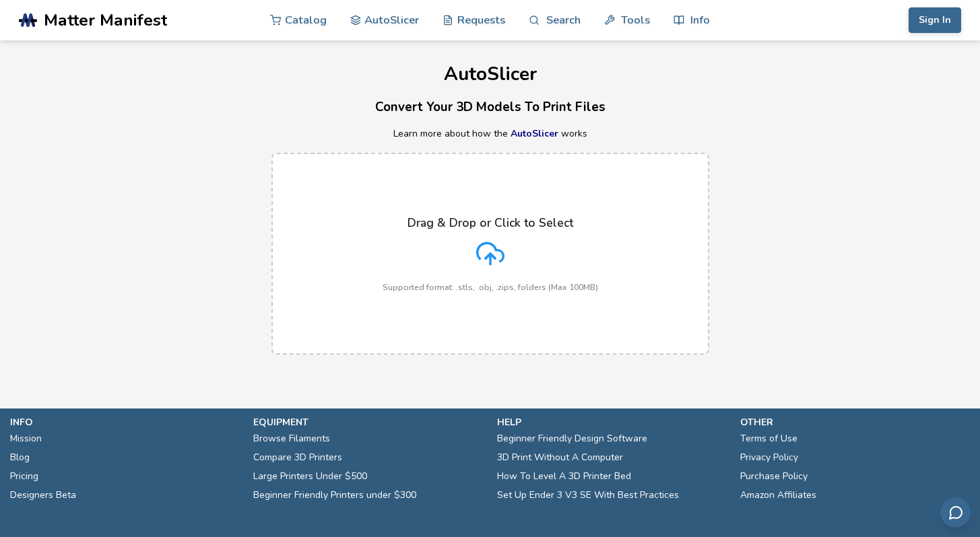  I want to click on a: Amazon Affiliates, so click(778, 495).